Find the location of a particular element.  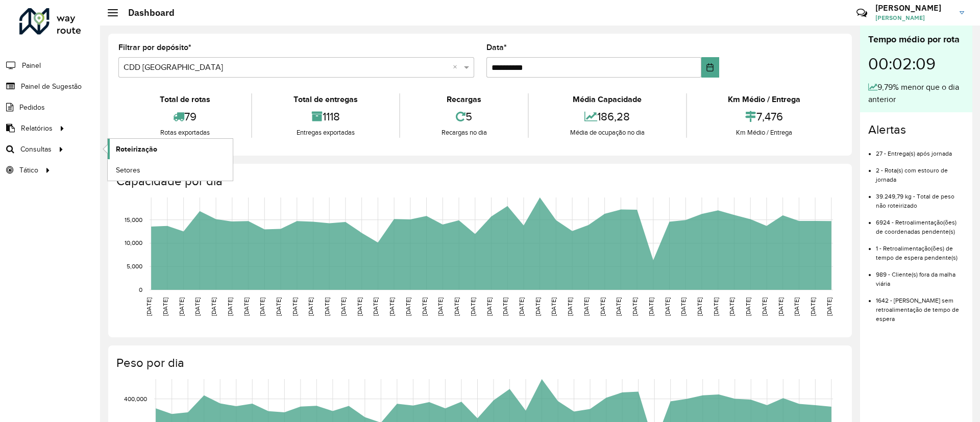

text: 0 is located at coordinates (141, 289).